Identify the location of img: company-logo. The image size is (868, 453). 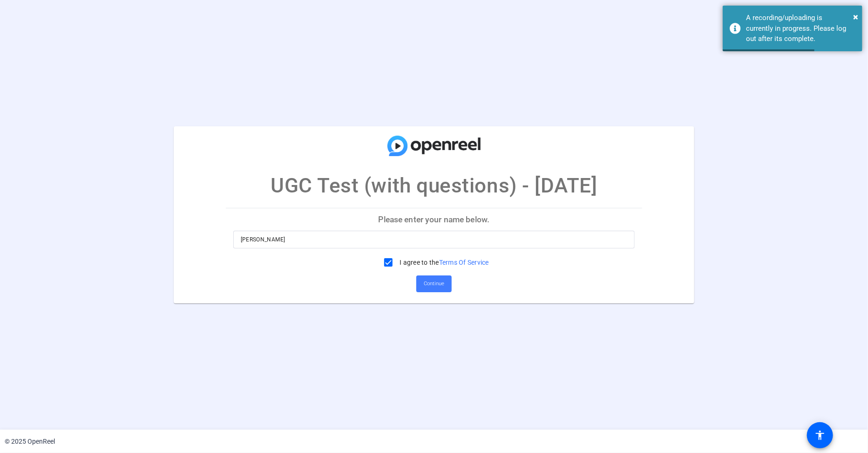
(434, 146).